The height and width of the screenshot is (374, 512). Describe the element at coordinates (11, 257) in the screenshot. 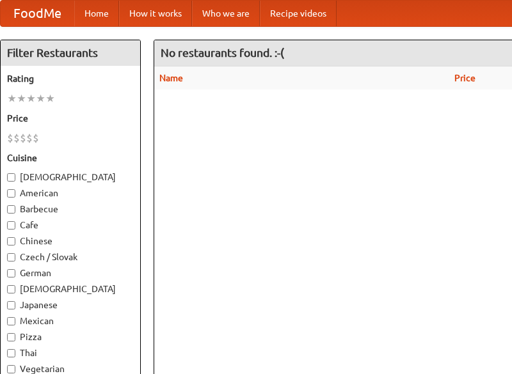

I see `input: Czech / Slovak` at that location.